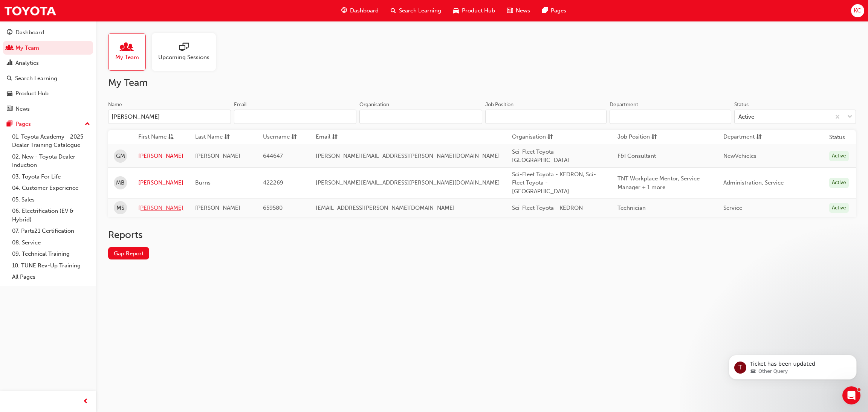 Image resolution: width=868 pixels, height=412 pixels. I want to click on div: Profile image for Trak, so click(23, 28).